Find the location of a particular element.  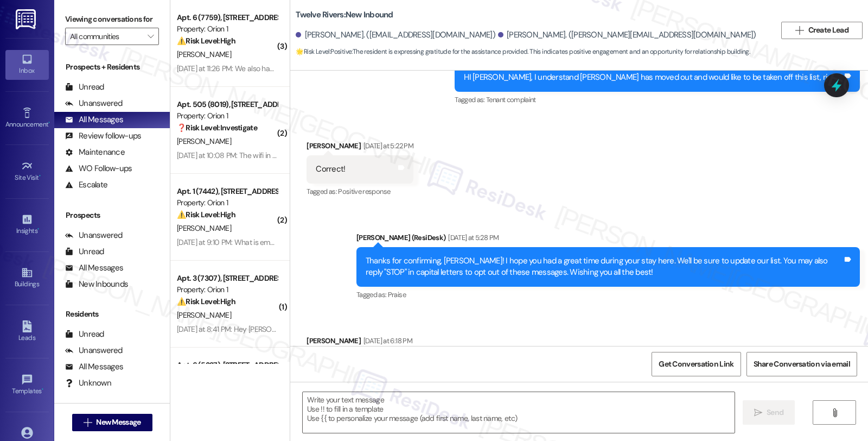

span: New Message is located at coordinates (118, 422).